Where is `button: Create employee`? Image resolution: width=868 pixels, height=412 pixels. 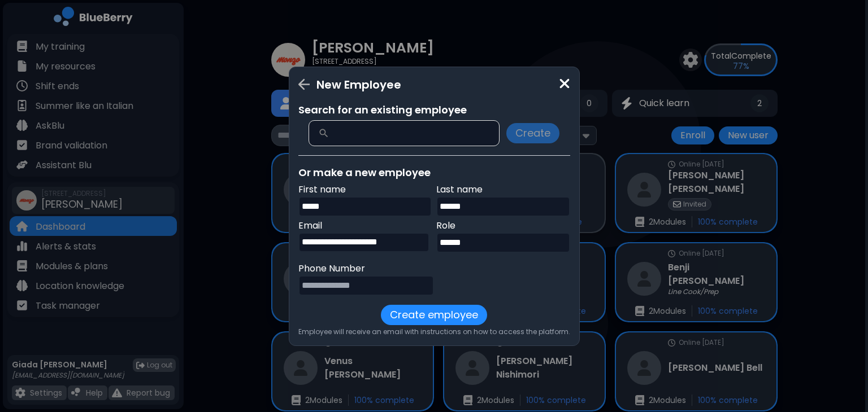
button: Create employee is located at coordinates (434, 315).